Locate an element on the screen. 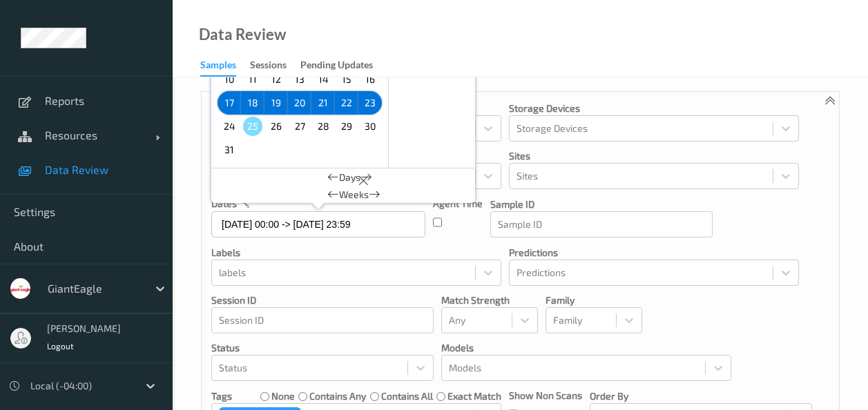 The width and height of the screenshot is (868, 410). div: Choose Monday September 01 of 2025 is located at coordinates (253, 150).